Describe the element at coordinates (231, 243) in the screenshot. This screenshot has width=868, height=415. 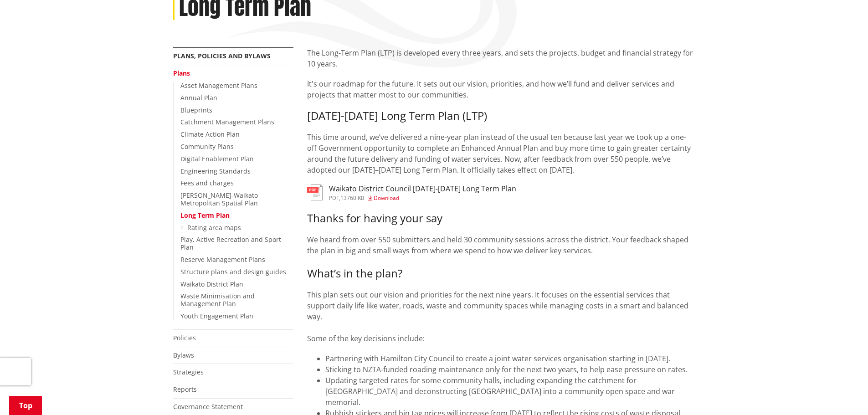
I see `a: Play, Active Recreation and Sport Plan` at that location.